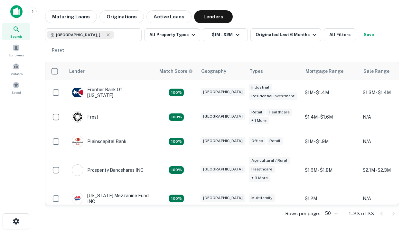 This screenshot has height=232, width=412. What do you see at coordinates (16, 88) in the screenshot?
I see `a: Saved` at bounding box center [16, 88].